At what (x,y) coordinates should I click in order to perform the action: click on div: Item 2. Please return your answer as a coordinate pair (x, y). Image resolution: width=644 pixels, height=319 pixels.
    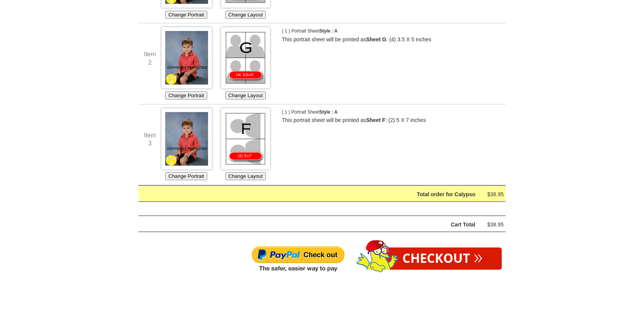
    Looking at the image, I should click on (150, 58).